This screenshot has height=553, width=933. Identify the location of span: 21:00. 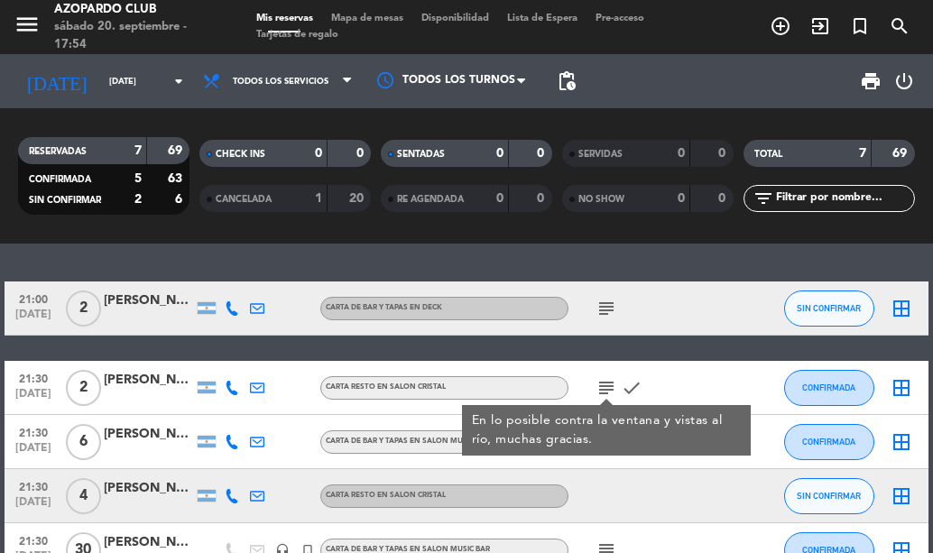
(33, 298).